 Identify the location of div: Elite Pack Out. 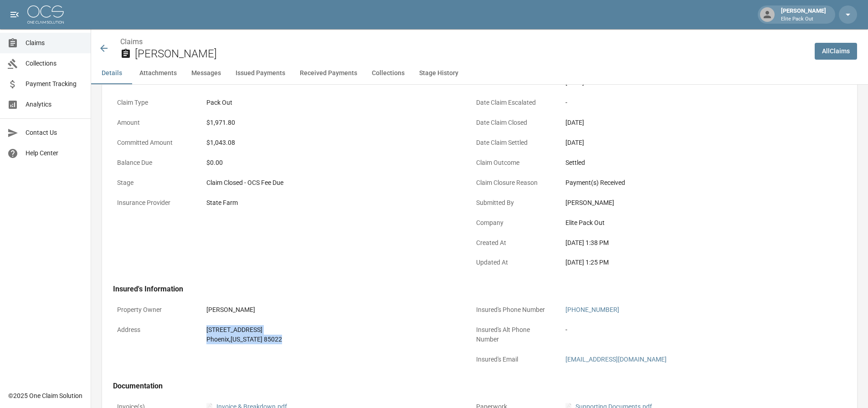
(690, 223).